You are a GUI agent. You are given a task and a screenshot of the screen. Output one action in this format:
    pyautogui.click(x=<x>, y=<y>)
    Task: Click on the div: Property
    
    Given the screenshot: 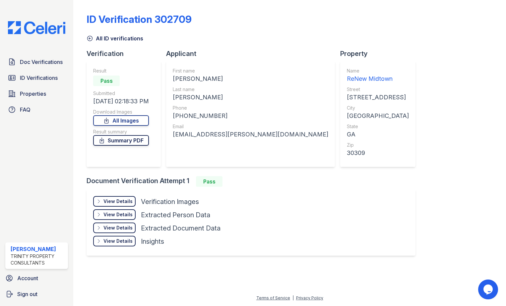 What is the action you would take?
    pyautogui.click(x=380, y=54)
    